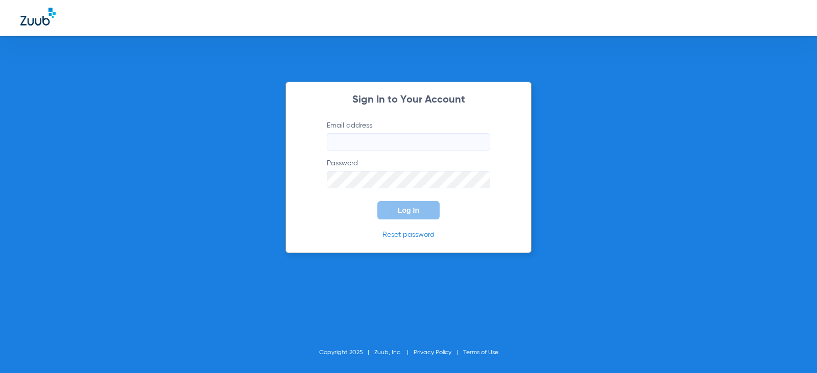 The width and height of the screenshot is (817, 373). What do you see at coordinates (409, 142) in the screenshot?
I see `input: Email address` at bounding box center [409, 142].